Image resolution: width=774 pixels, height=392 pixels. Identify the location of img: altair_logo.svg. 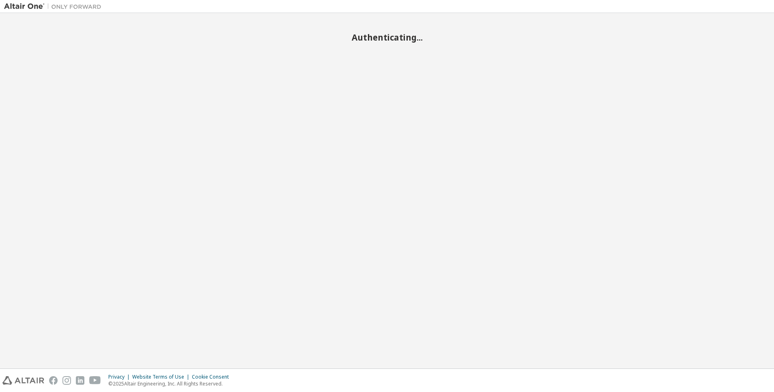
(23, 380).